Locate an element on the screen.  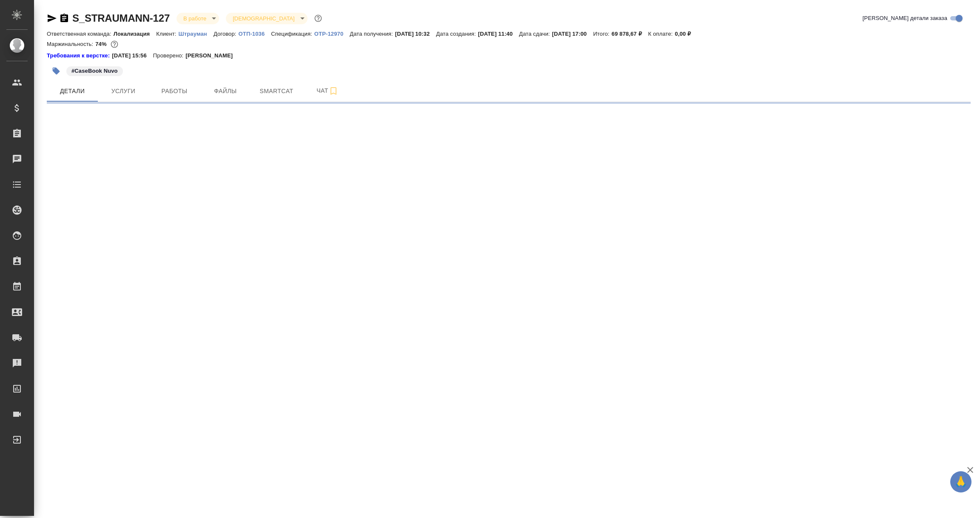
p: Итого: is located at coordinates (602, 34).